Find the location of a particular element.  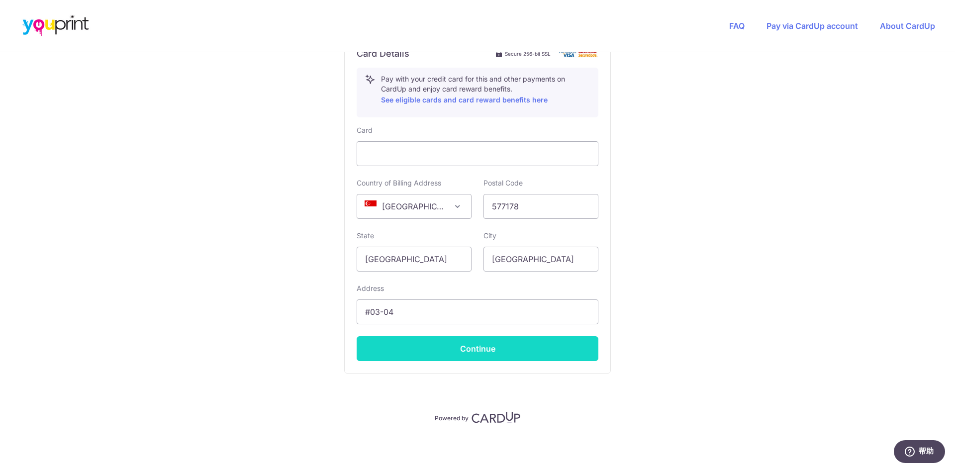

label: Postal Code is located at coordinates (503, 183).